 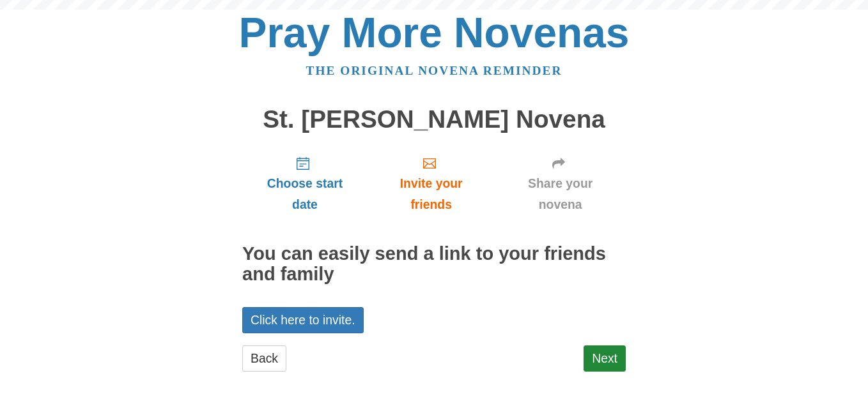 I want to click on span: Choose start date, so click(x=305, y=194).